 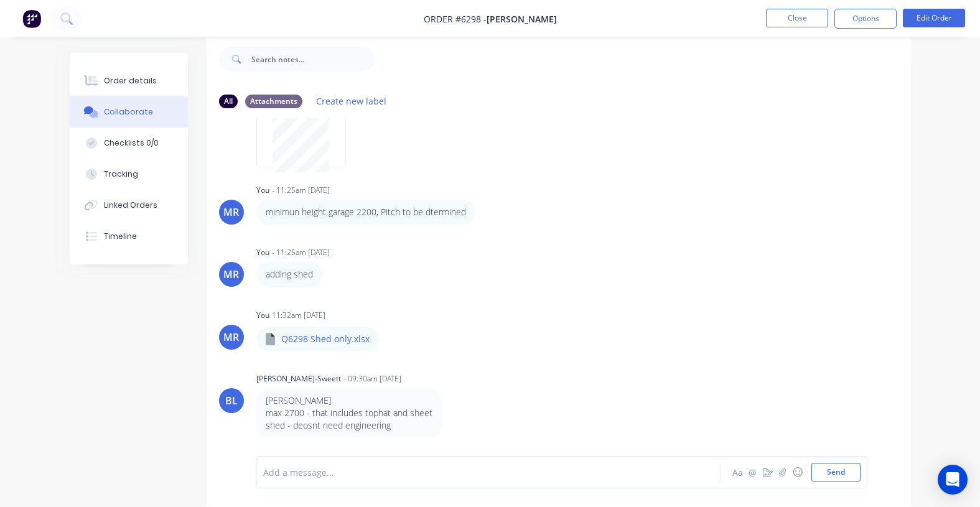 I want to click on button: Create new label, so click(x=352, y=101).